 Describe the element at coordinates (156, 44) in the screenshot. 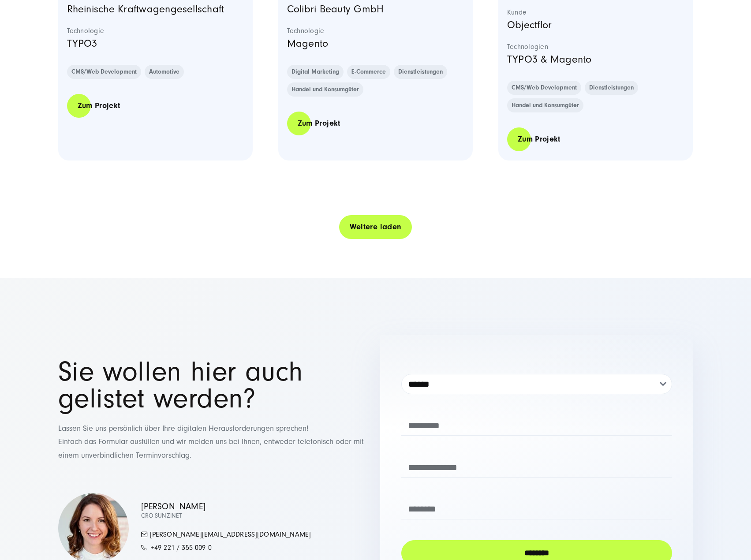

I see `p: TYPO3` at that location.